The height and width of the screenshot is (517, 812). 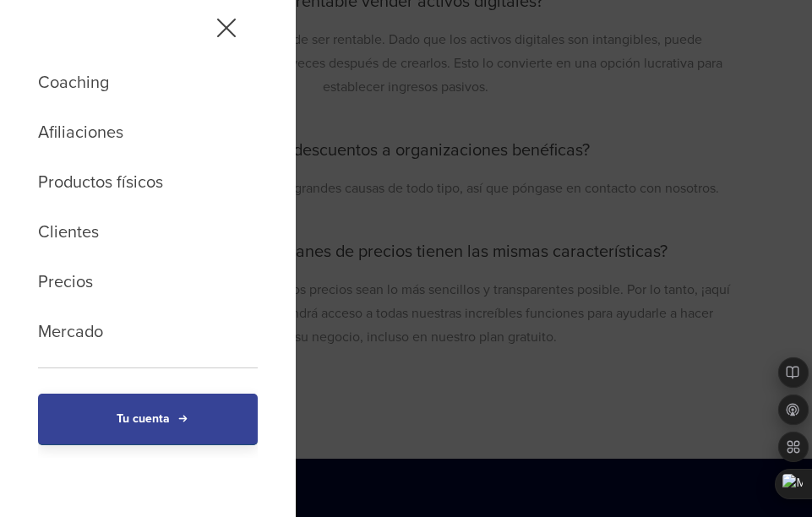 What do you see at coordinates (148, 282) in the screenshot?
I see `a: Precios` at bounding box center [148, 282].